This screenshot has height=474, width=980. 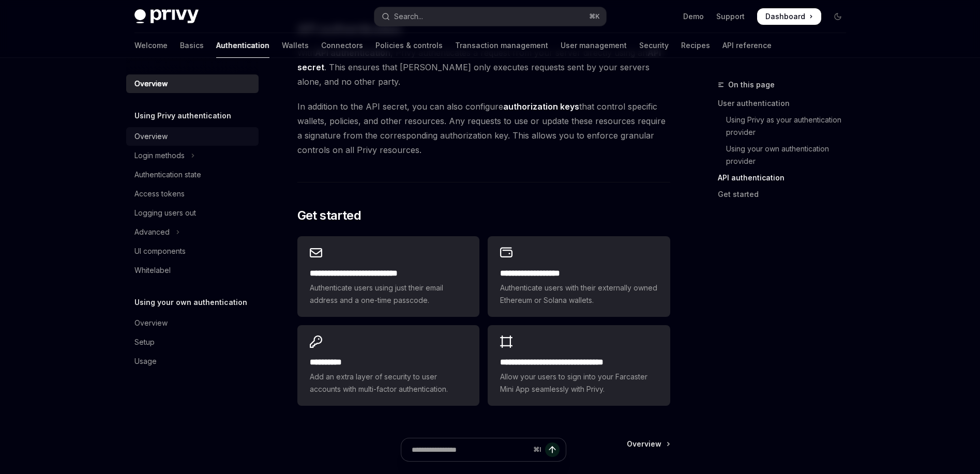 What do you see at coordinates (786, 126) in the screenshot?
I see `a: Using Privy as your authentication provider` at bounding box center [786, 126].